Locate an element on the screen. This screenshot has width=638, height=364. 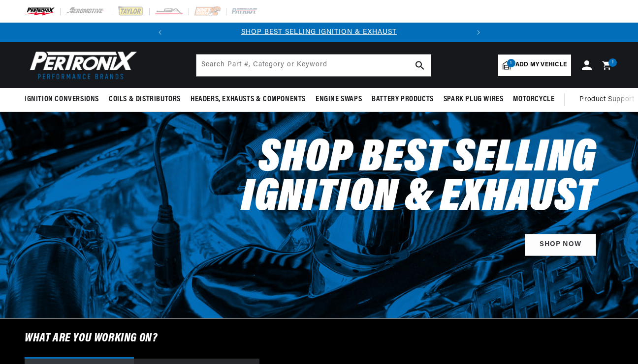
div: 1 of 2 is located at coordinates (319, 32).